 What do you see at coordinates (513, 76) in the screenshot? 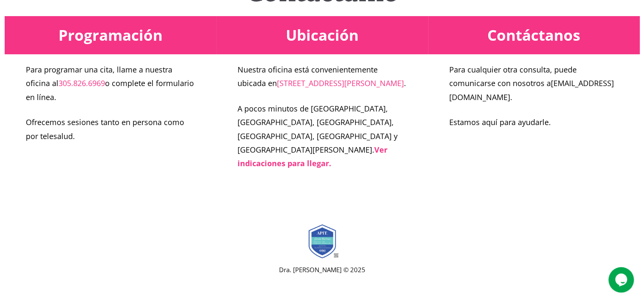
I see `font: Para cualquier otra consulta, puede comunicarse con nosotros a` at bounding box center [513, 76].